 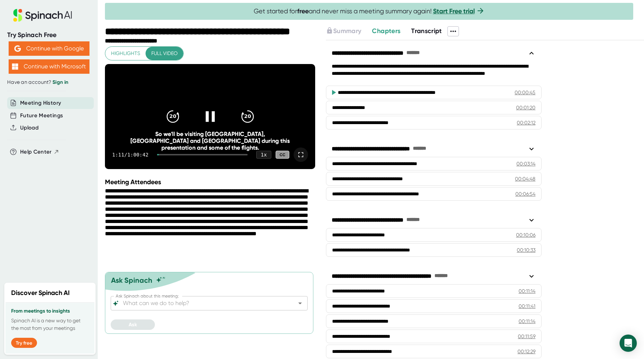 What do you see at coordinates (40, 293) in the screenshot?
I see `h2: Discover Spinach AI` at bounding box center [40, 293].